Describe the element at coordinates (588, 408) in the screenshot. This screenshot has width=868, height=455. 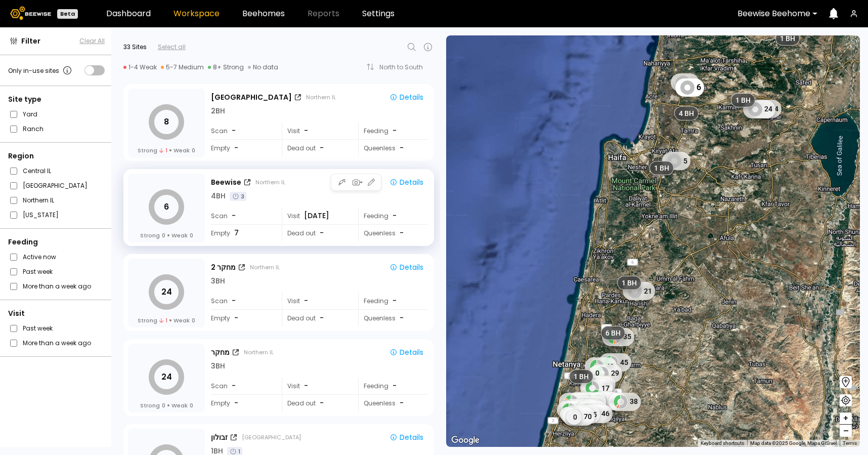
I see `div: 36` at that location.